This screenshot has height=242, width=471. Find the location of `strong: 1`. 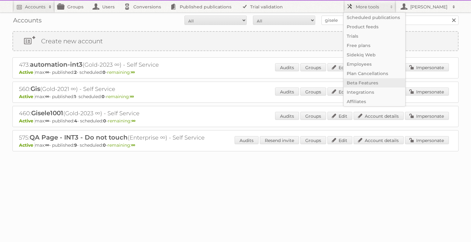

strong: 1 is located at coordinates (75, 97).